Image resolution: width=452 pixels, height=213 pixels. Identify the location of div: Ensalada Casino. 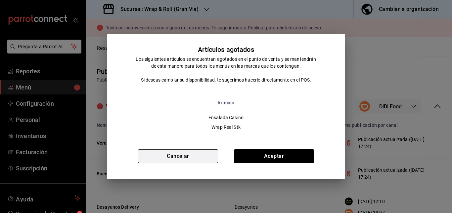
(226, 118).